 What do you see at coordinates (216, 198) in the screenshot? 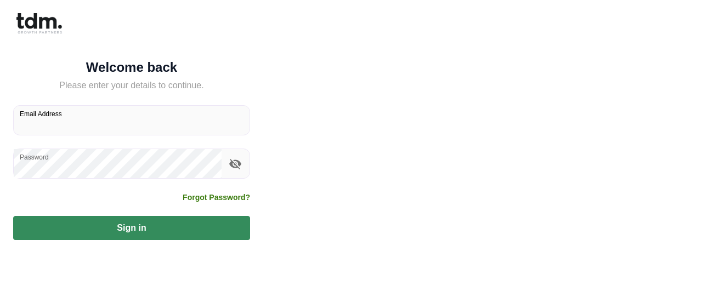
I see `a: Forgot Password?` at bounding box center [216, 198].